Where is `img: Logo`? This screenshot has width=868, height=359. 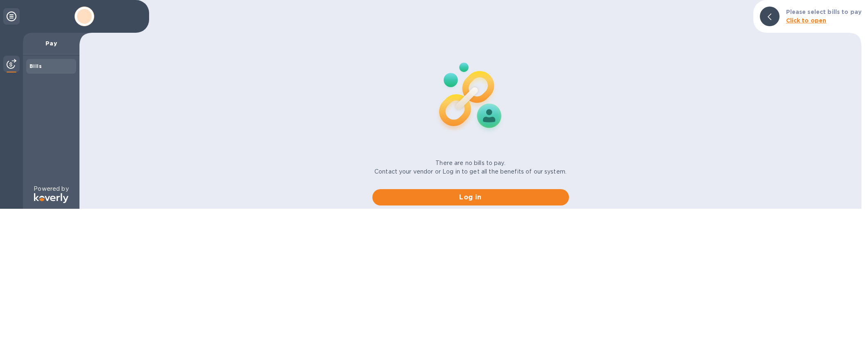
img: Logo is located at coordinates (51, 198).